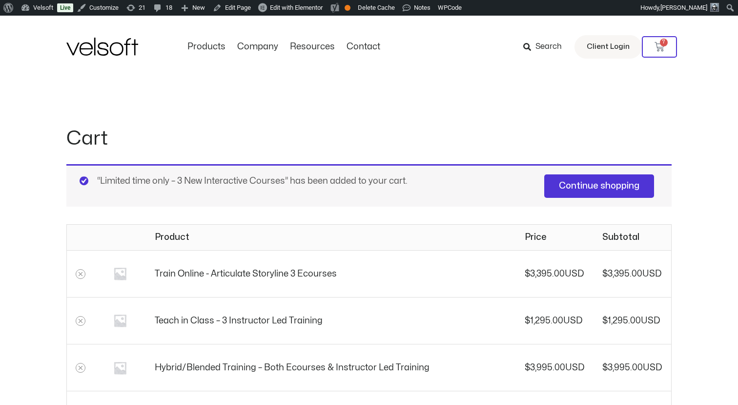  Describe the element at coordinates (348, 8) in the screenshot. I see `div: OK` at that location.